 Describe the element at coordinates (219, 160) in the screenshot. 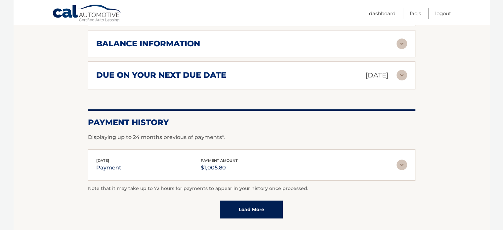

I see `span: payment amount` at that location.